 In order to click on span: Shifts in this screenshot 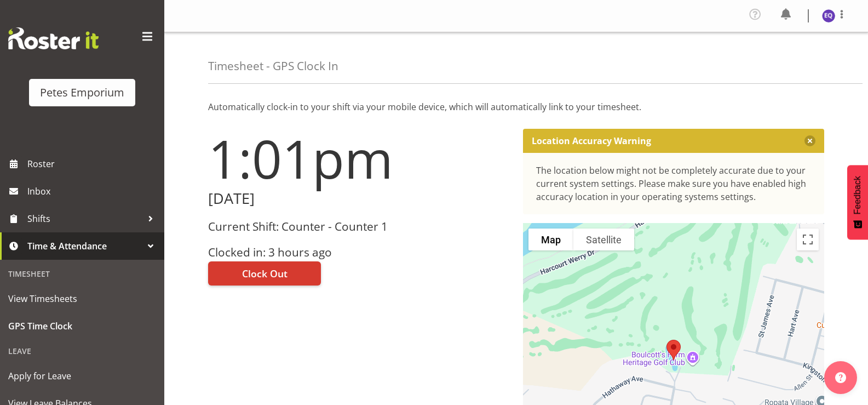, I will do `click(85, 219)`.